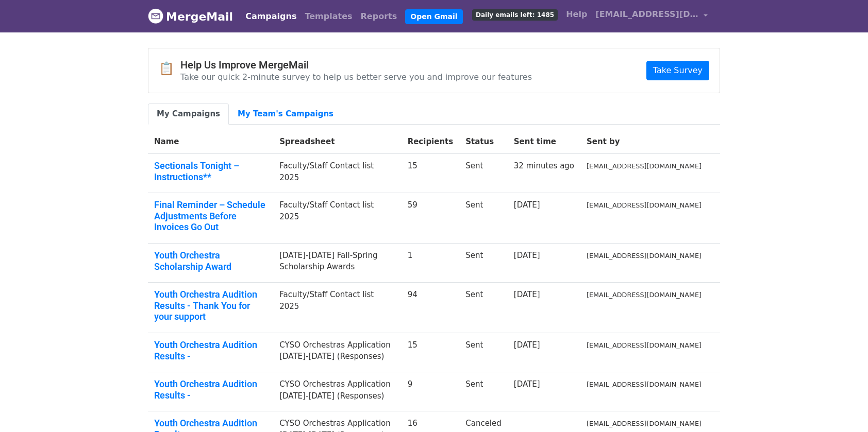  I want to click on h4: Help Us Improve MergeMail, so click(356, 65).